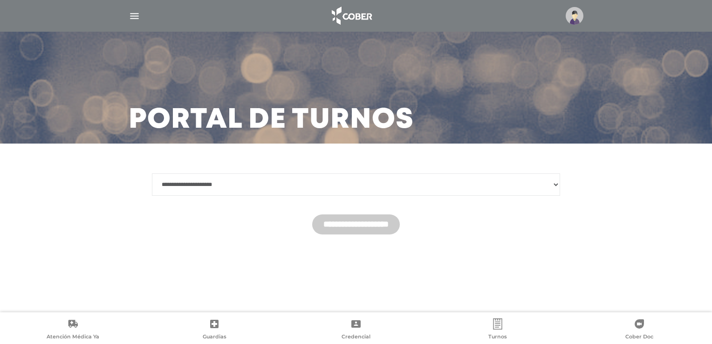 The image size is (712, 344). I want to click on a: Turnos, so click(498, 330).